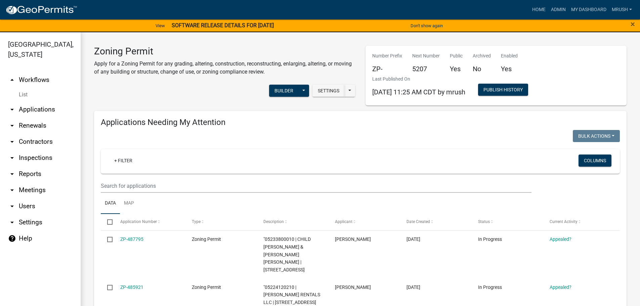 The image size is (640, 306). What do you see at coordinates (221, 222) in the screenshot?
I see `datatable-header-cell: Type` at bounding box center [221, 222].